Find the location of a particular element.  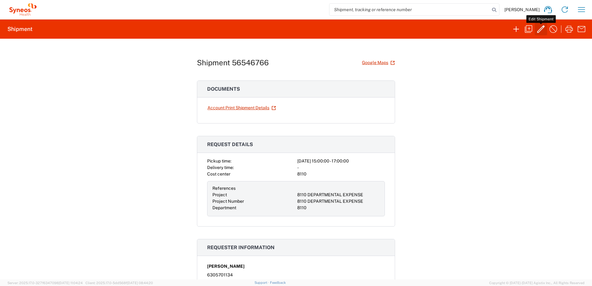

div: Project Number is located at coordinates (253, 201).